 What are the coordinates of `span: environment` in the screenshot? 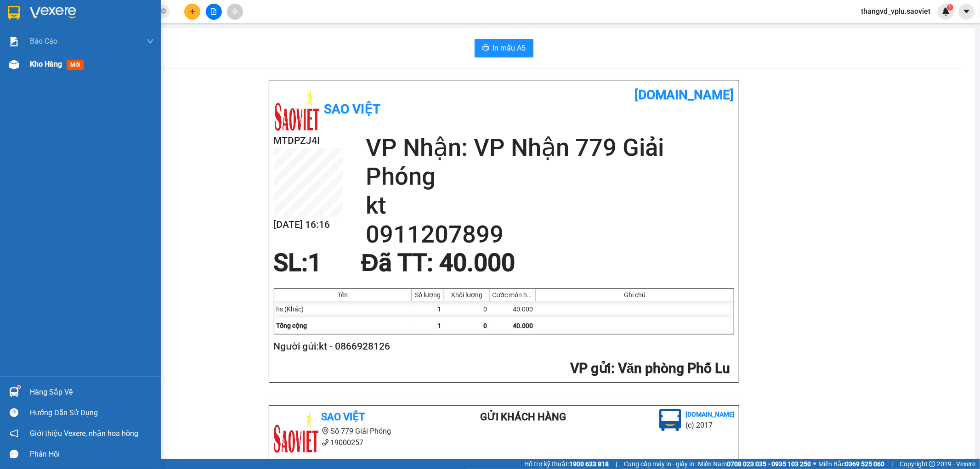 It's located at (325, 431).